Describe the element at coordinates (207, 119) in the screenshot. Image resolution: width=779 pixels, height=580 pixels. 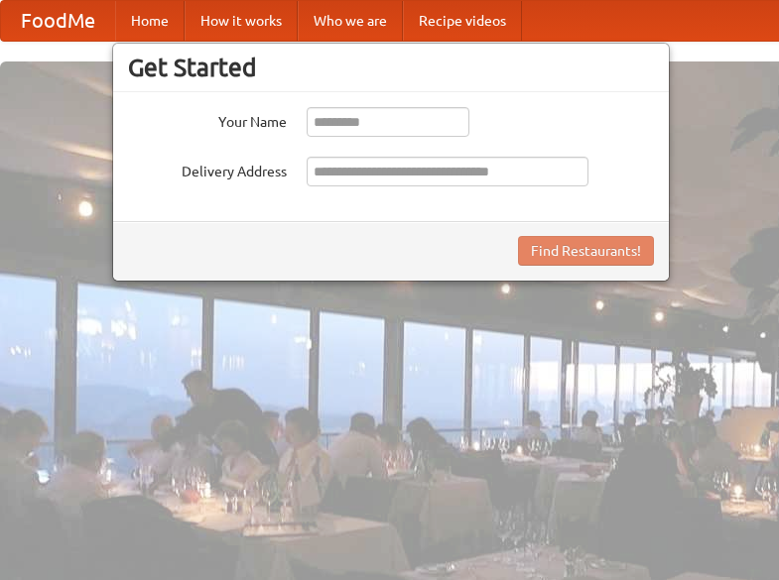
I see `label: Your Name` at that location.